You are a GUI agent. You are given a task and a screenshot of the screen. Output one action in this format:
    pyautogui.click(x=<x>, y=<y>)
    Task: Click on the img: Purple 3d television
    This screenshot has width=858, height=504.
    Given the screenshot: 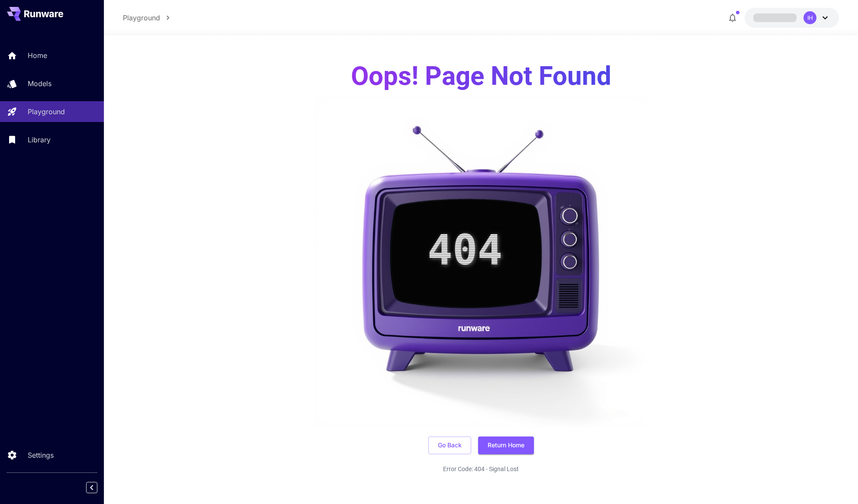 What is the action you would take?
    pyautogui.click(x=481, y=262)
    